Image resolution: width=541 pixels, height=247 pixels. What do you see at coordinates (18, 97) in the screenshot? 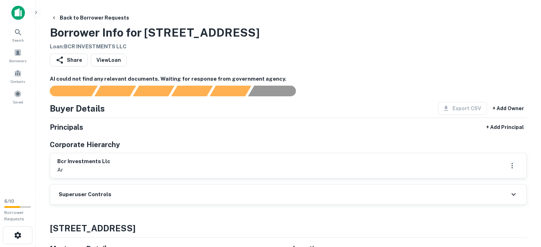
I see `div: Saved` at bounding box center [18, 97].